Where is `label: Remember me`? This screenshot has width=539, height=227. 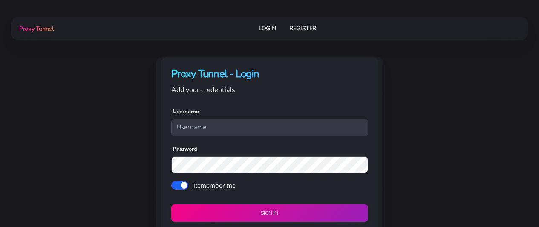 label: Remember me is located at coordinates (214, 185).